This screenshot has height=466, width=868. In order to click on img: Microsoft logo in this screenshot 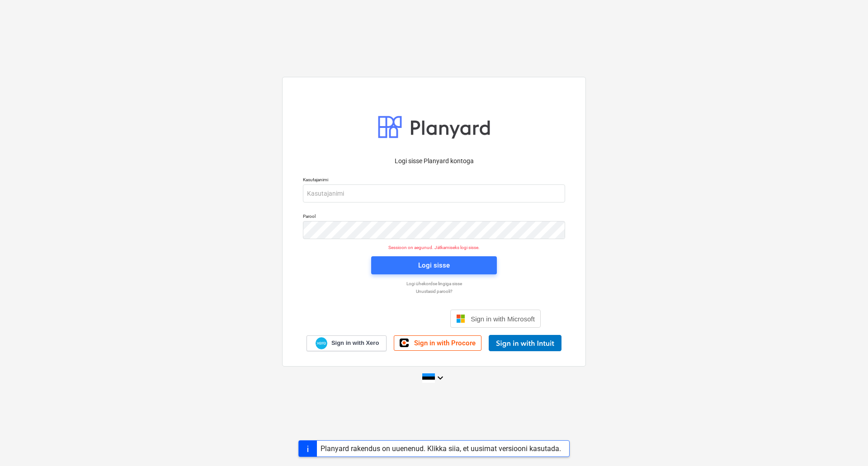, I will do `click(461, 319)`.